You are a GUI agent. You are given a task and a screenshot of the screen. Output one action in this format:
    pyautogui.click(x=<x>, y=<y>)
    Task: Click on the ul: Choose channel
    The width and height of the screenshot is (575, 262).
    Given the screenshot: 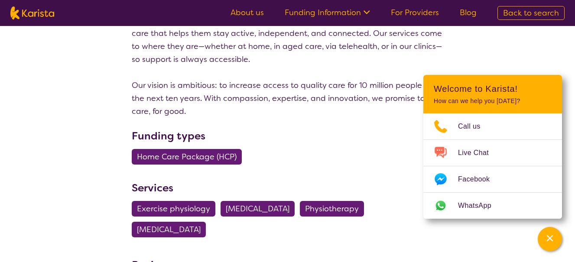 What is the action you would take?
    pyautogui.click(x=493, y=166)
    